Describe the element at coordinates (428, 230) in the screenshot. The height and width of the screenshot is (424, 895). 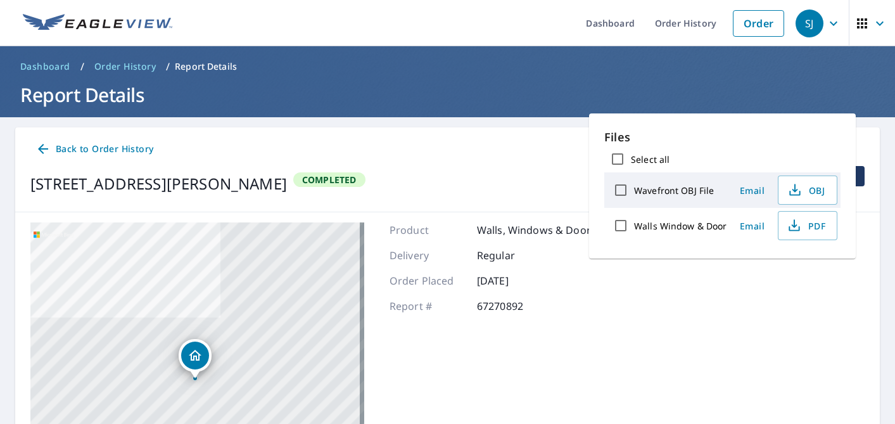
I see `p: Product` at that location.